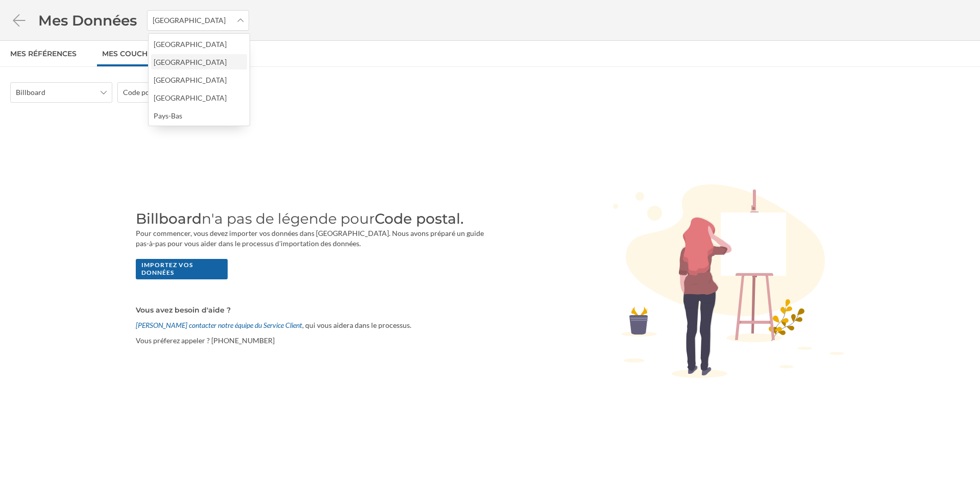  I want to click on p: , qui vous aidera dans le processus., so click(312, 326).